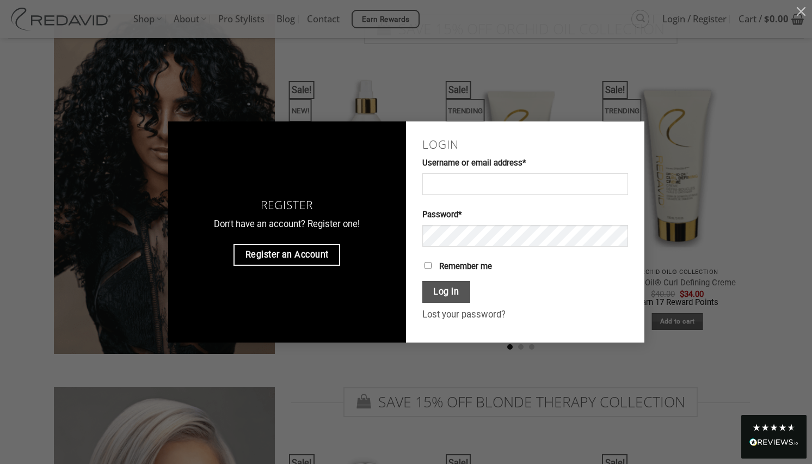 Image resolution: width=812 pixels, height=464 pixels. What do you see at coordinates (525, 215) in the screenshot?
I see `label: Password` at bounding box center [525, 215].